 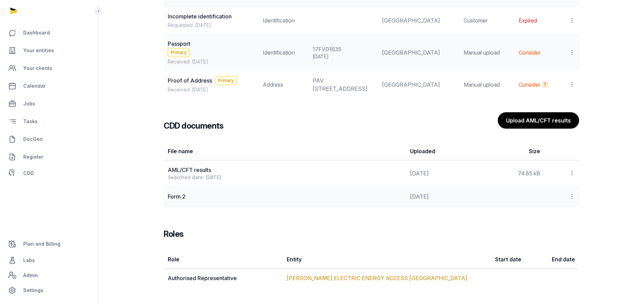 I want to click on span: Labs, so click(x=29, y=260).